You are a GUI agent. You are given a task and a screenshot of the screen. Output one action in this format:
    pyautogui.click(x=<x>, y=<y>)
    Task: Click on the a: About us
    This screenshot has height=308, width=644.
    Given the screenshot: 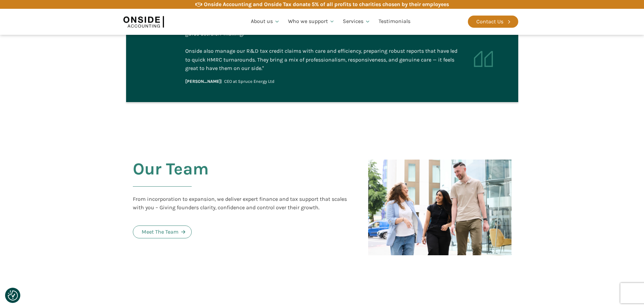 What is the action you would take?
    pyautogui.click(x=265, y=22)
    